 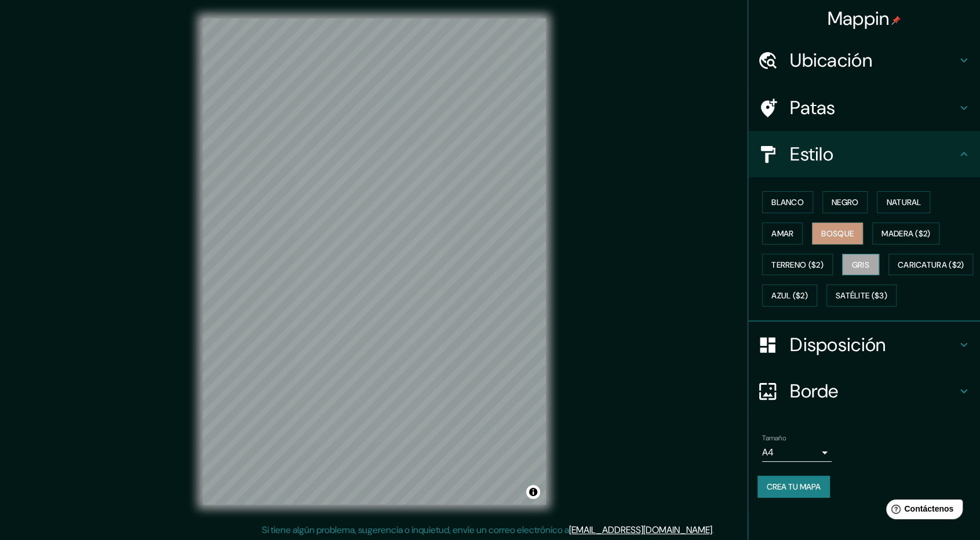 I want to click on font: Ubicación, so click(x=831, y=60).